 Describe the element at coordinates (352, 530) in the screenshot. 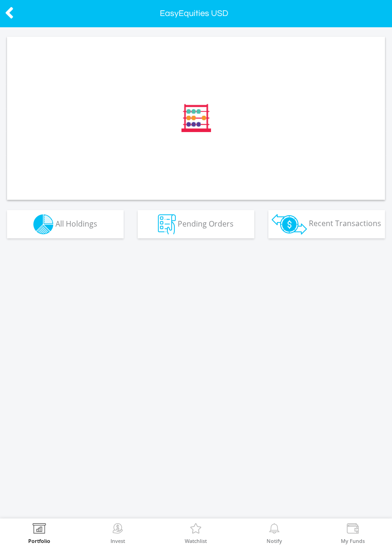

I see `img: View Funds` at that location.